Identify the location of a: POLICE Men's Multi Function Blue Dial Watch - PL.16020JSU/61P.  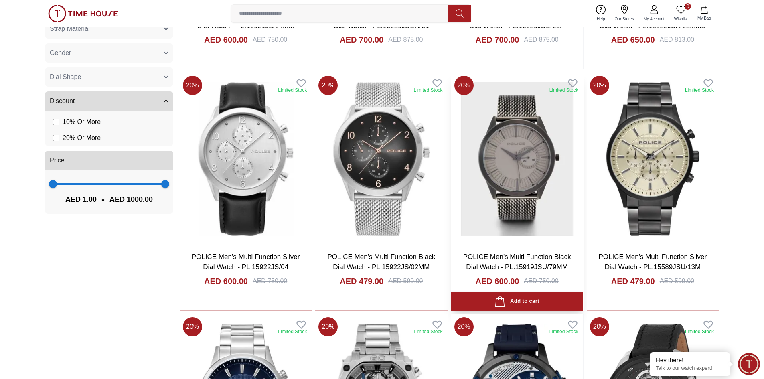
(517, 20).